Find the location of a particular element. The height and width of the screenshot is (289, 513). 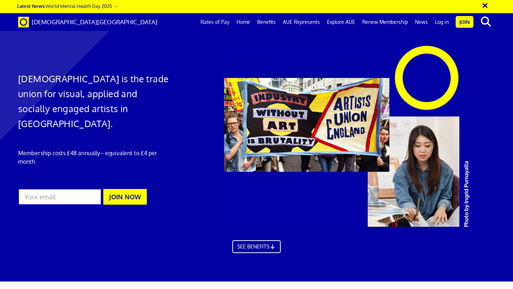

a: Renew Membership is located at coordinates (385, 22).